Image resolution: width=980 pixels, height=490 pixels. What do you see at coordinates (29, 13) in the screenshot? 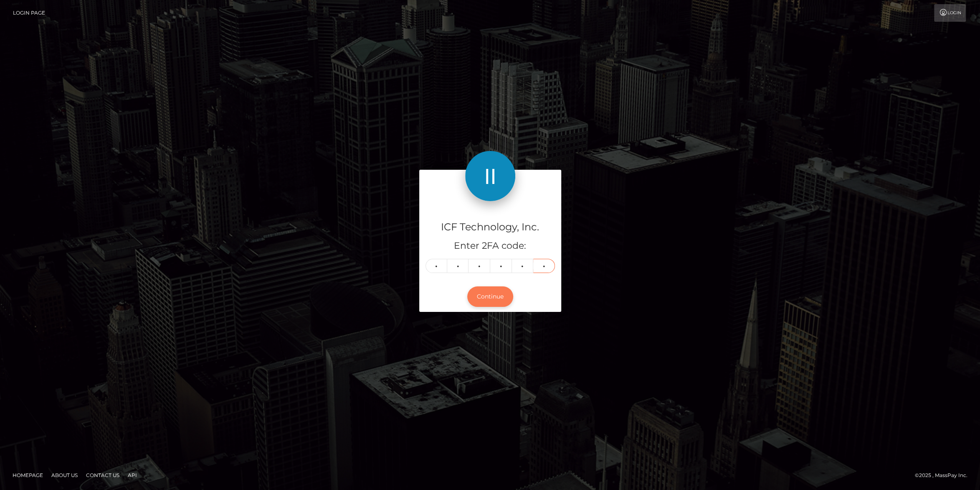
I see `a: Login Page` at bounding box center [29, 13].